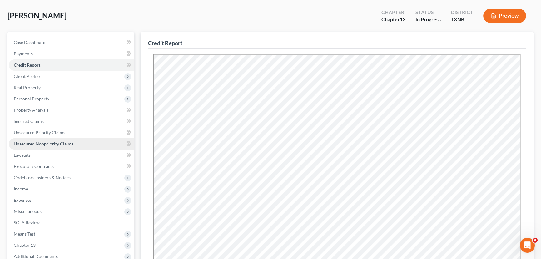 Image resolution: width=541 pixels, height=259 pixels. What do you see at coordinates (27, 76) in the screenshot?
I see `span: Client Profile` at bounding box center [27, 76].